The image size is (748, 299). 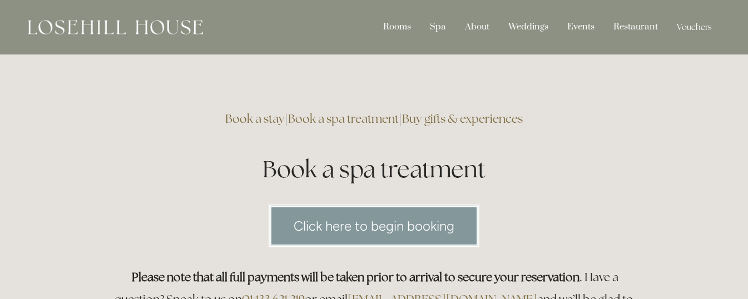 What do you see at coordinates (438, 27) in the screenshot?
I see `div: Spa` at bounding box center [438, 27].